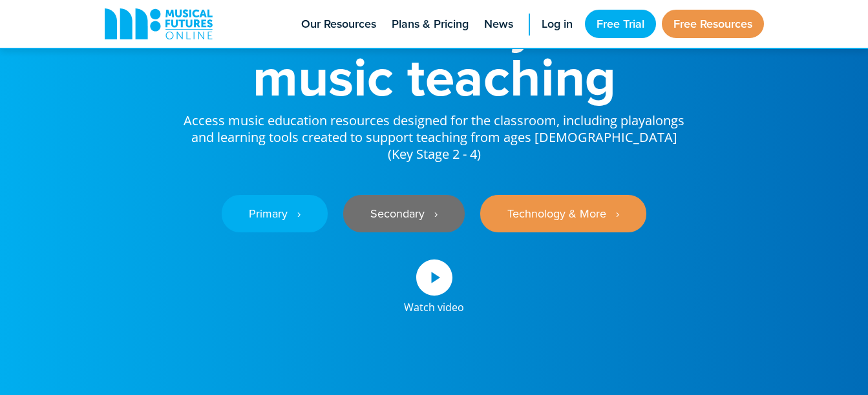 Image resolution: width=868 pixels, height=395 pixels. Describe the element at coordinates (433, 304) in the screenshot. I see `div: Watch video` at that location.